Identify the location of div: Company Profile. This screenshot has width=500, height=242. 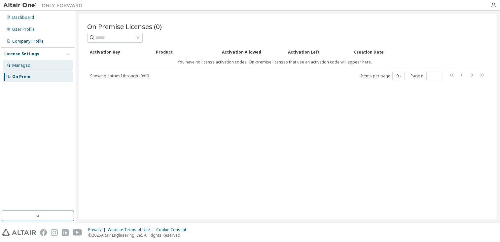
(28, 41).